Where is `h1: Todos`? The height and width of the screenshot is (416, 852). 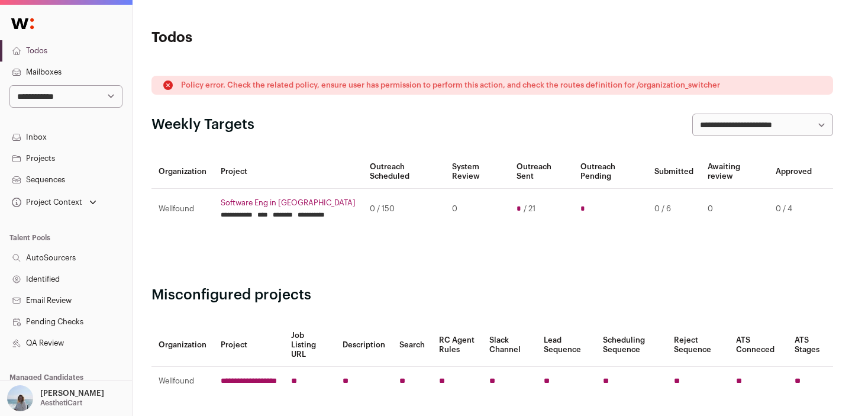
h1: Todos is located at coordinates (265, 38).